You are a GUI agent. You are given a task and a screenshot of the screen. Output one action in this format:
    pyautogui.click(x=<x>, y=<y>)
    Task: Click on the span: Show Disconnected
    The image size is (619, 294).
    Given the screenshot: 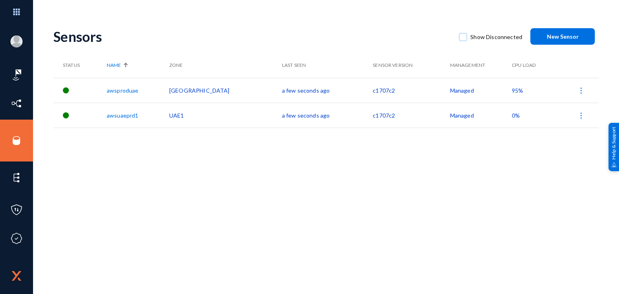 What is the action you would take?
    pyautogui.click(x=496, y=37)
    